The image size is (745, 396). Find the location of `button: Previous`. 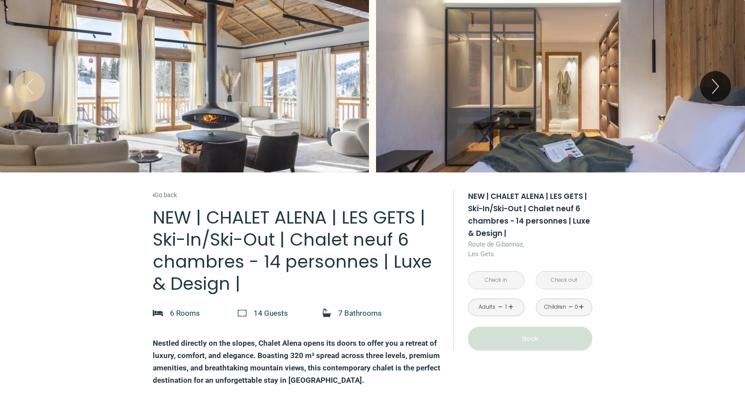

button: Previous is located at coordinates (30, 86).